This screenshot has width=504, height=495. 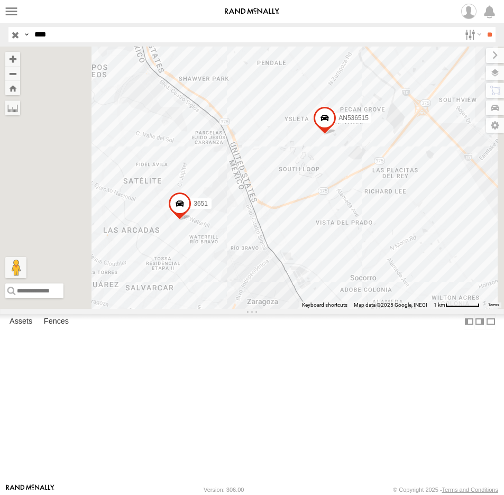 I want to click on span: Map data ©2025 Google, INEGI, so click(x=390, y=305).